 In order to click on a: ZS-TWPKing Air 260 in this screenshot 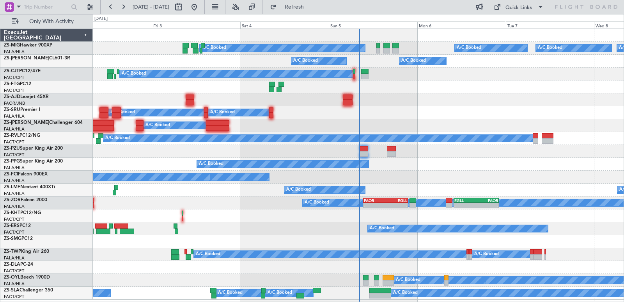, I will do `click(27, 251)`.